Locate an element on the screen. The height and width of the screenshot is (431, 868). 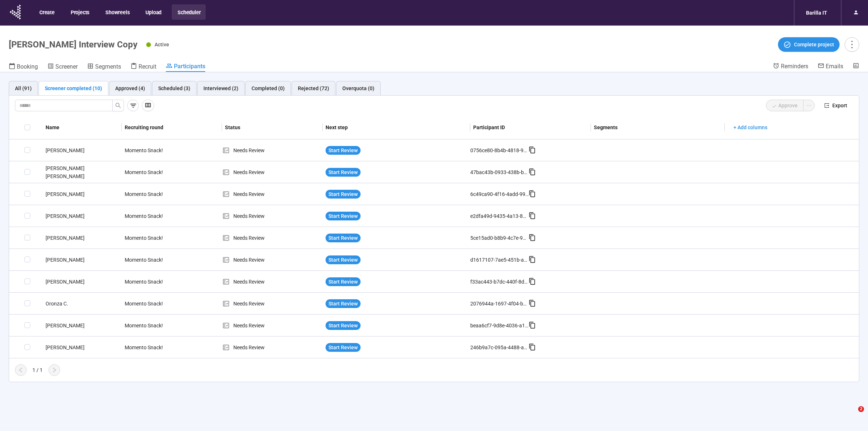
a: Recruit is located at coordinates (143, 67).